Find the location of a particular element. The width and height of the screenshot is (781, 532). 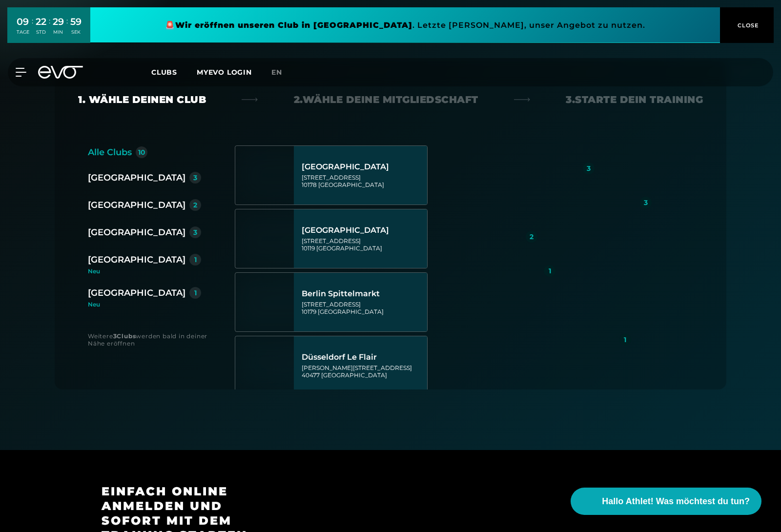

button: Hallo Athlet! Was möchtest du tun? is located at coordinates (666, 501).